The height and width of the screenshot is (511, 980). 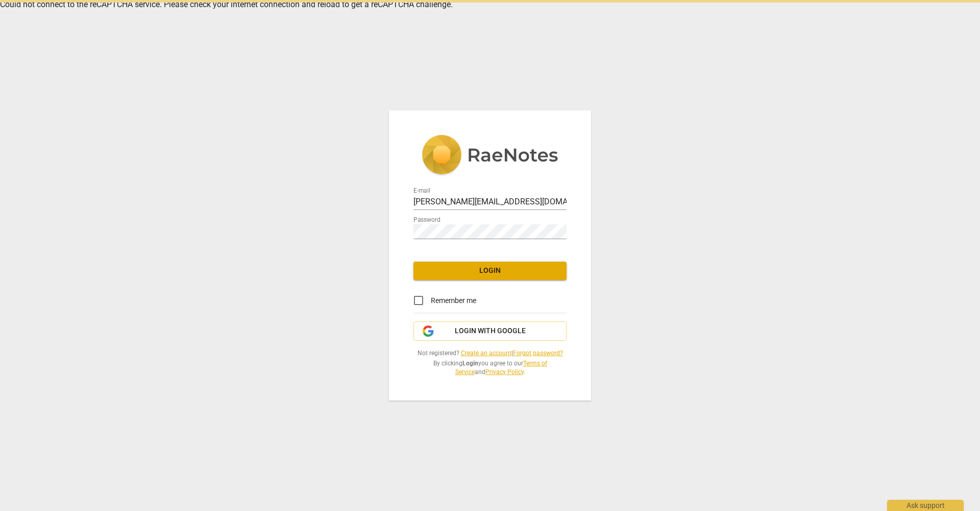 What do you see at coordinates (490, 156) in the screenshot?
I see `img: 5ac2273c67554f335776073100b6d88f.svg` at bounding box center [490, 156].